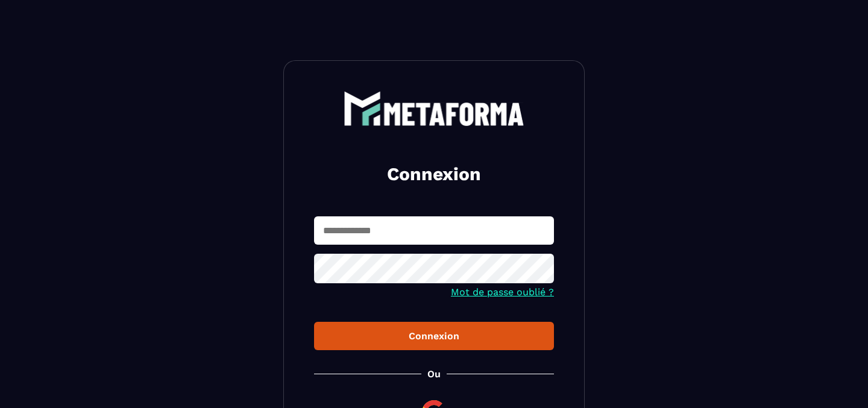 The height and width of the screenshot is (408, 868). Describe the element at coordinates (434, 108) in the screenshot. I see `a: logo` at that location.